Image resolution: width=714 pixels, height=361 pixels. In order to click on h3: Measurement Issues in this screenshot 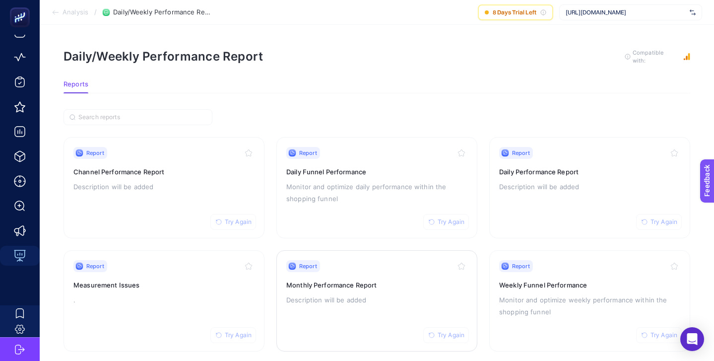, I will do `click(164, 285)`.